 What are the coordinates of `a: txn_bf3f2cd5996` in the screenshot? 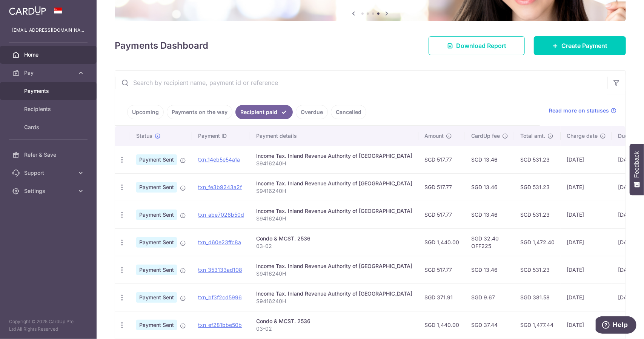 It's located at (220, 297).